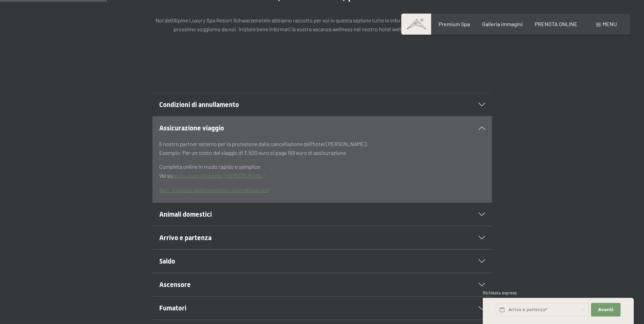 Image resolution: width=644 pixels, height=324 pixels. Describe the element at coordinates (175, 284) in the screenshot. I see `span: Ascensore` at that location.